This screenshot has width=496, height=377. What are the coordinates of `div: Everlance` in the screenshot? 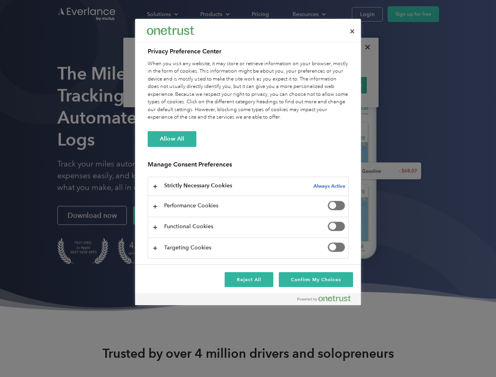 It's located at (170, 31).